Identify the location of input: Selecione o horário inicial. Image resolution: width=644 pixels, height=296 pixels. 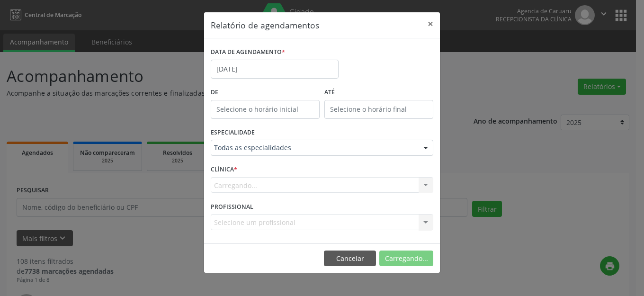
(265, 109).